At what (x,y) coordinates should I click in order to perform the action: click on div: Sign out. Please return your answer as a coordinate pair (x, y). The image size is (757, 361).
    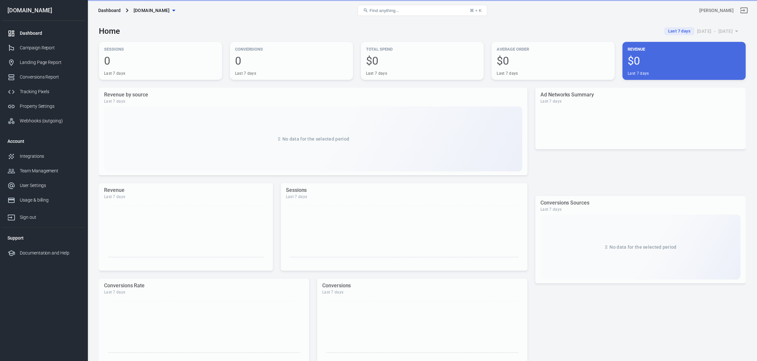
    Looking at the image, I should click on (50, 217).